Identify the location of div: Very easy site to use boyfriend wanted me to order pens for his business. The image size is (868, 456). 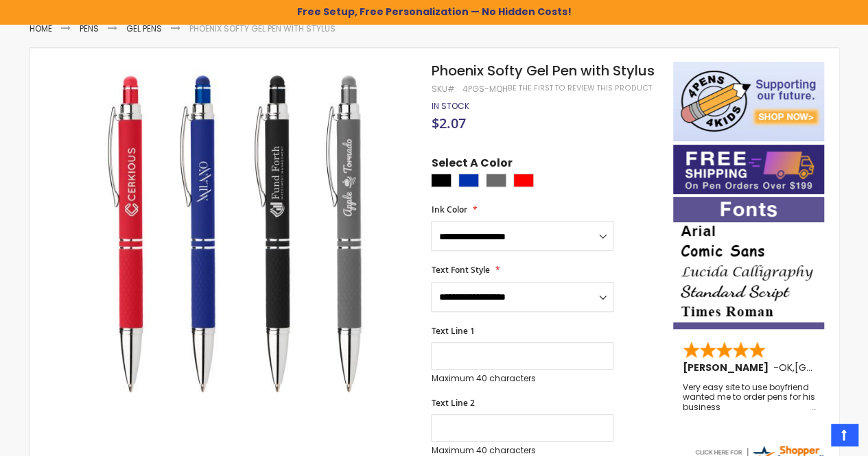
(749, 397).